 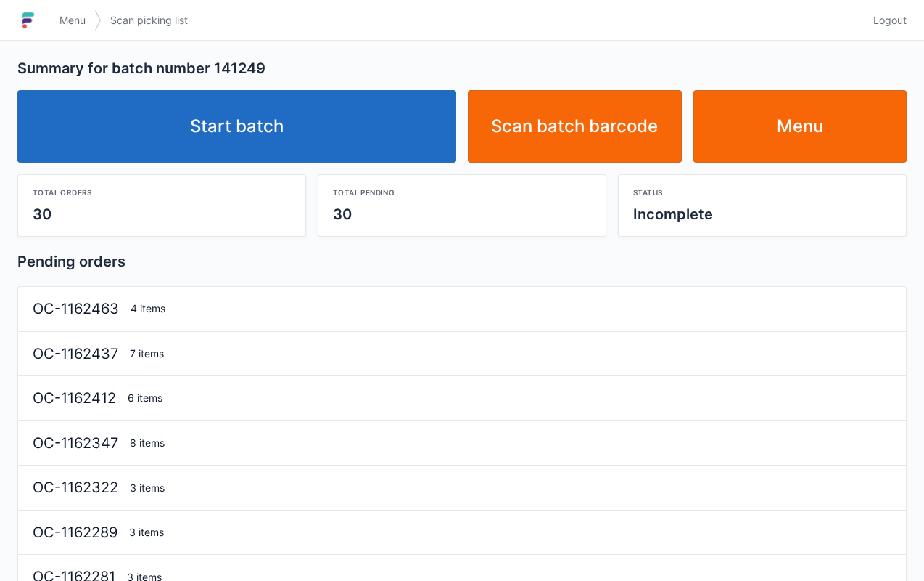 What do you see at coordinates (76, 353) in the screenshot?
I see `div: OC-1162437` at bounding box center [76, 353].